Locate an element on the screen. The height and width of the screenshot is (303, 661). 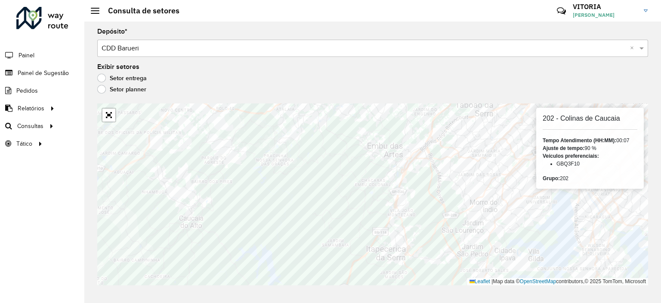
a: Abrir mapa em tela cheia is located at coordinates (109, 115).